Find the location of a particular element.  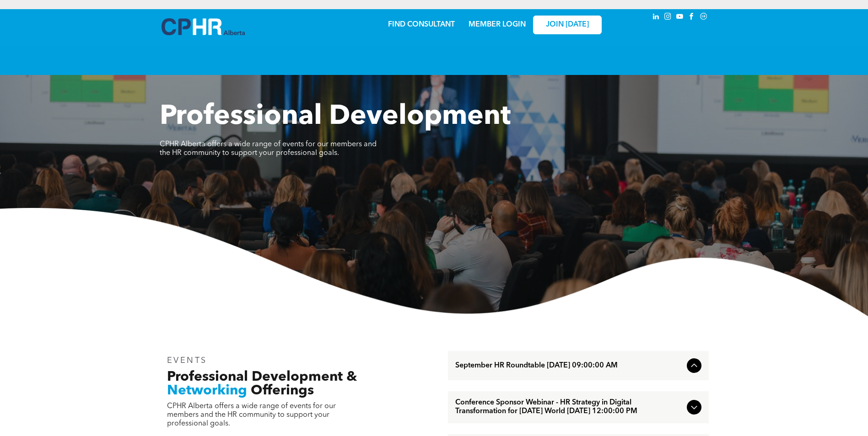

a: youtube is located at coordinates (680, 17).